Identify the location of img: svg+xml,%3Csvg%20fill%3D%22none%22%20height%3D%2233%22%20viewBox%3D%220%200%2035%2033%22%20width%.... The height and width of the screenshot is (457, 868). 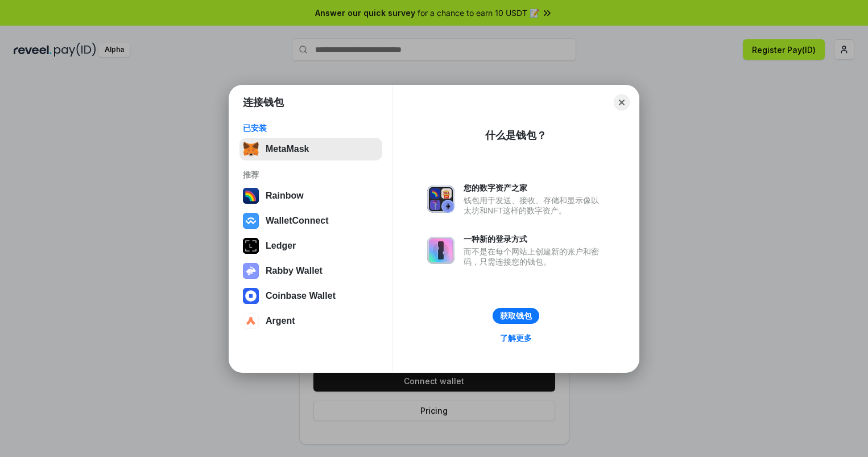
(251, 149).